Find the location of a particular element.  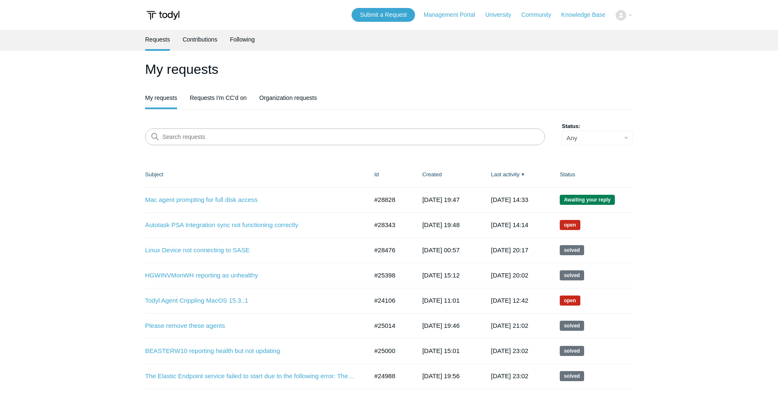

time: 2025-05-20T19:56:23+00:00 is located at coordinates (440, 376).